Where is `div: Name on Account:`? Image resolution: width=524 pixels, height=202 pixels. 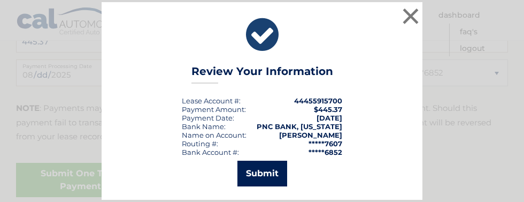 div: Name on Account: is located at coordinates (214, 135).